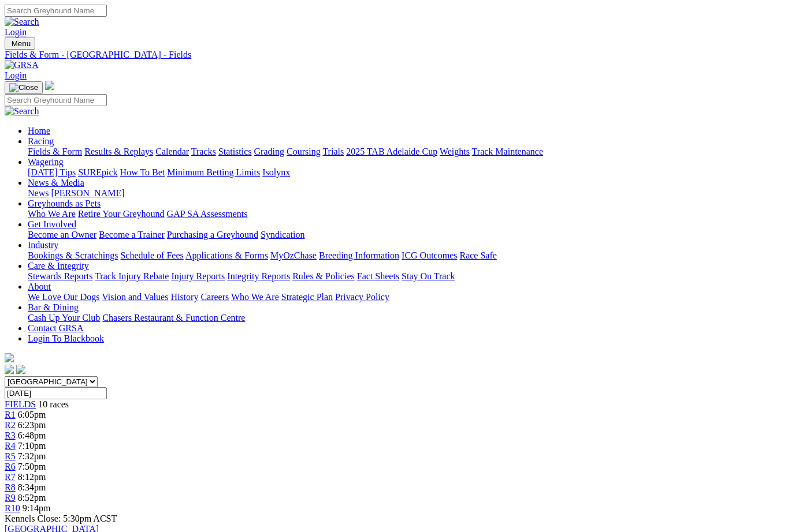 The height and width of the screenshot is (532, 795). What do you see at coordinates (10, 477) in the screenshot?
I see `span: R7` at bounding box center [10, 477].